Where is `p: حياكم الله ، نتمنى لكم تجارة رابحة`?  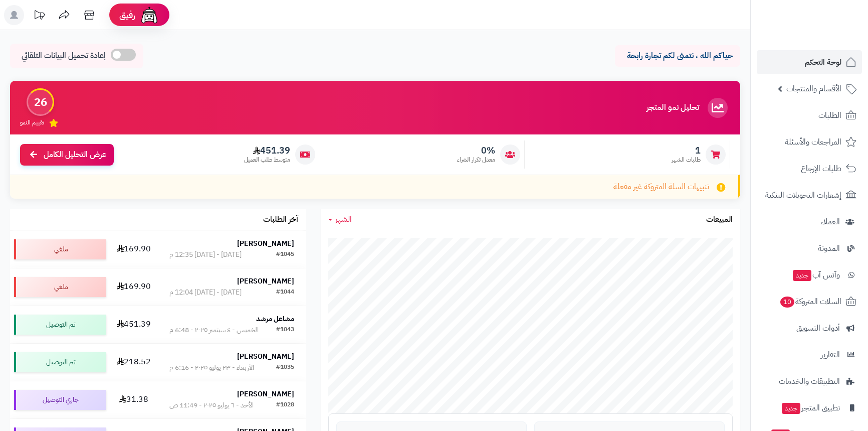 p: حياكم الله ، نتمنى لكم تجارة رابحة is located at coordinates (678, 55).